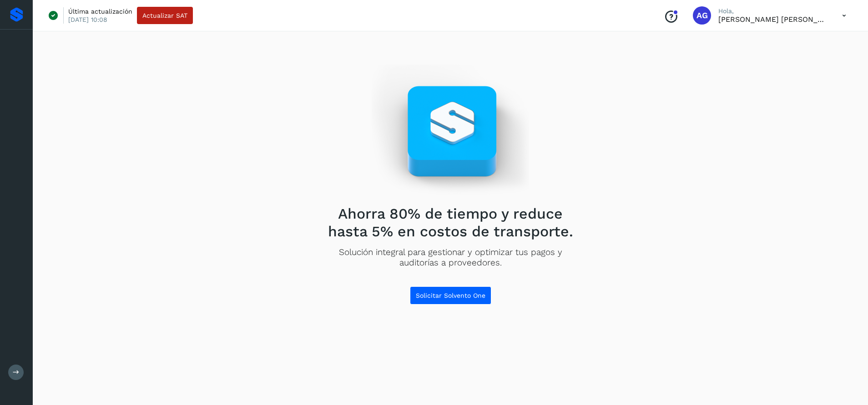 The width and height of the screenshot is (868, 405). Describe the element at coordinates (165, 16) in the screenshot. I see `button: Actualizar SAT` at that location.